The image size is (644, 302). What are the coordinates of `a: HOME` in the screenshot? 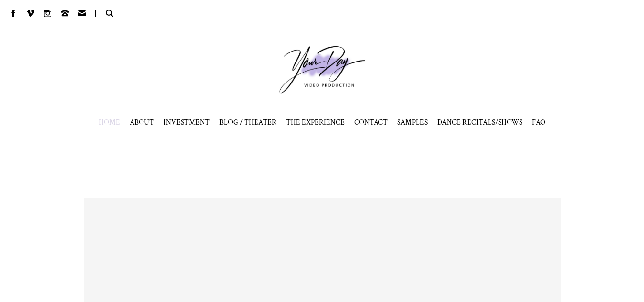 It's located at (109, 122).